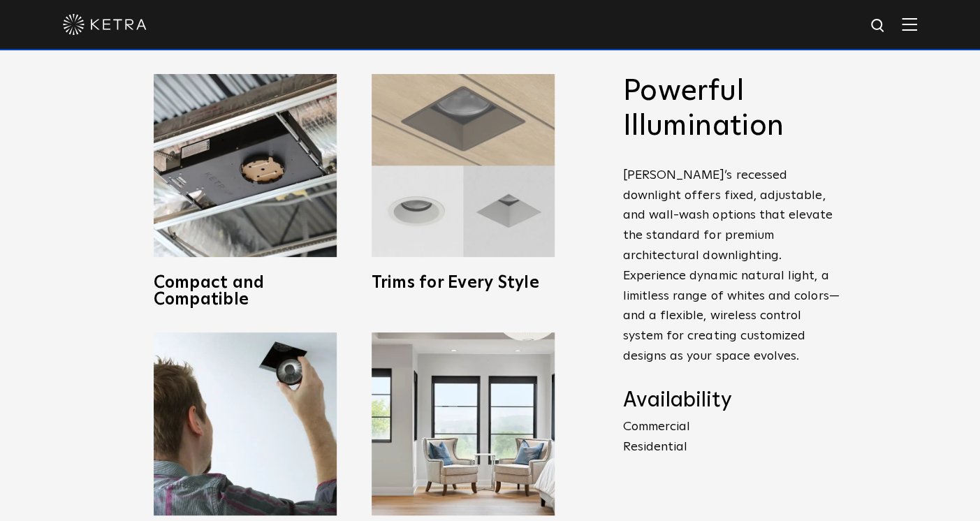  What do you see at coordinates (463, 165) in the screenshot?
I see `img: trims-for-every-style` at bounding box center [463, 165].